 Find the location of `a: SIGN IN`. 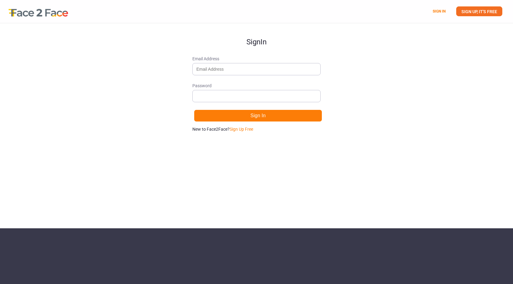

a: SIGN IN is located at coordinates (439, 11).